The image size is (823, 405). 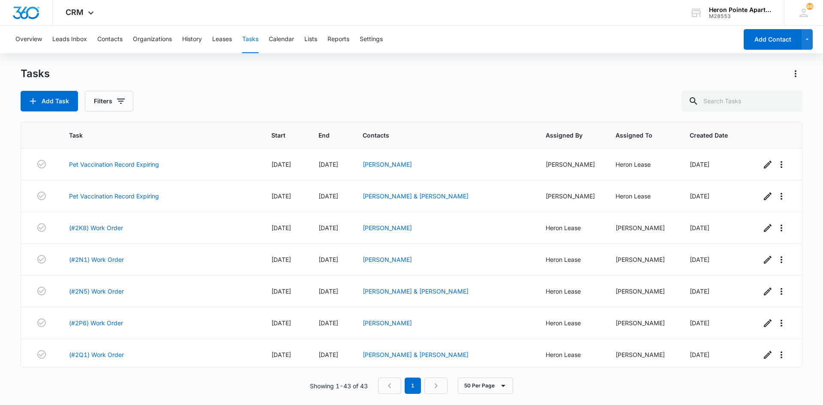 I want to click on button: Add Task, so click(x=49, y=101).